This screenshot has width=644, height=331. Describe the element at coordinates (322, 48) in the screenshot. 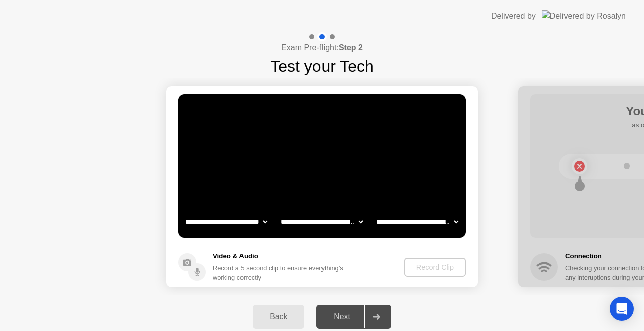

I see `h4: Exam Pre-flight:` at that location.